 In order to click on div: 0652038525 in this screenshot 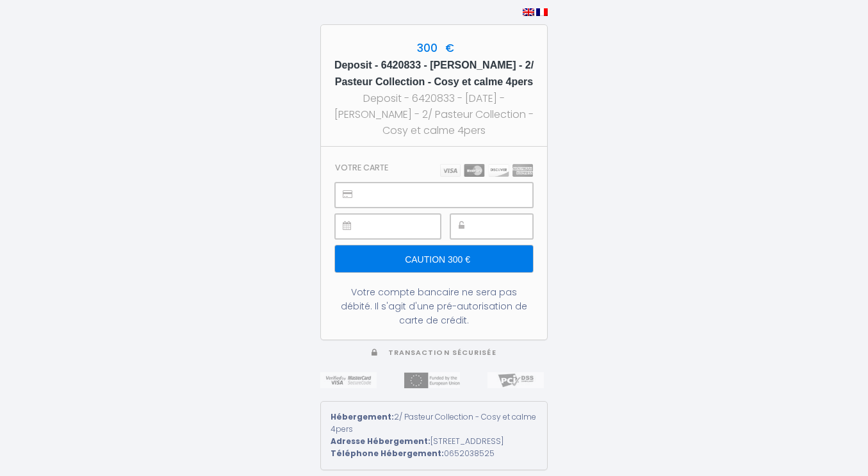, I will do `click(433, 453)`.